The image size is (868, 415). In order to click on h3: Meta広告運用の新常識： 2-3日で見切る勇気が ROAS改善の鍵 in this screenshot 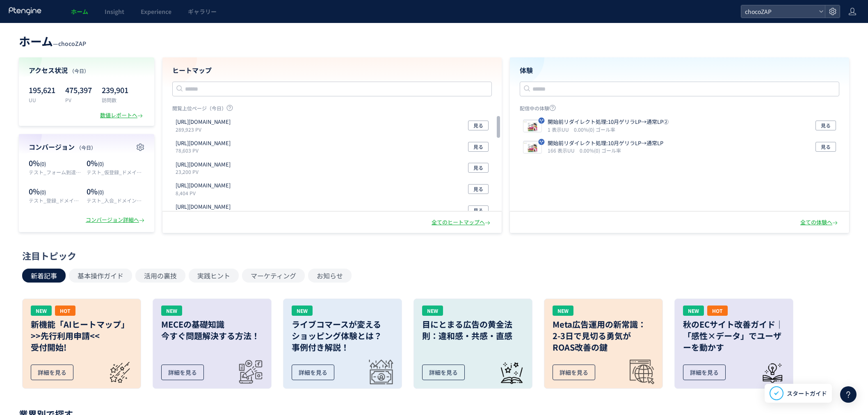, I will do `click(604, 336)`.